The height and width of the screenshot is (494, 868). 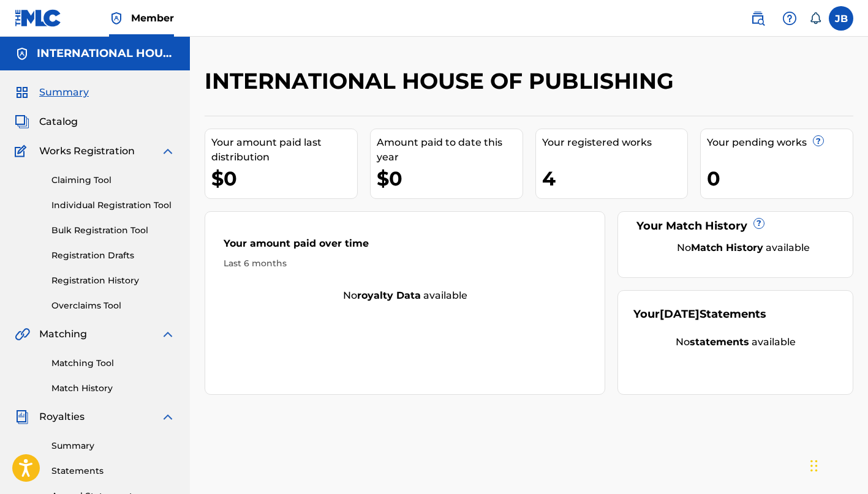 What do you see at coordinates (816, 18) in the screenshot?
I see `div: Notifications` at bounding box center [816, 18].